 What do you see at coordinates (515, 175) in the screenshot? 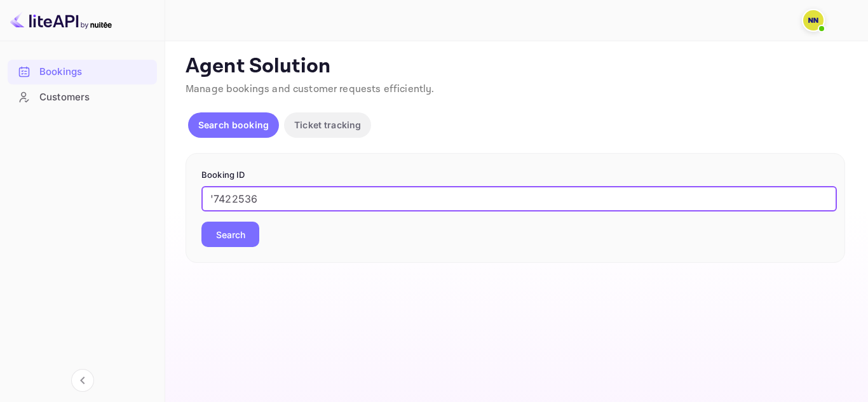
I see `p: Booking ID` at bounding box center [515, 175].